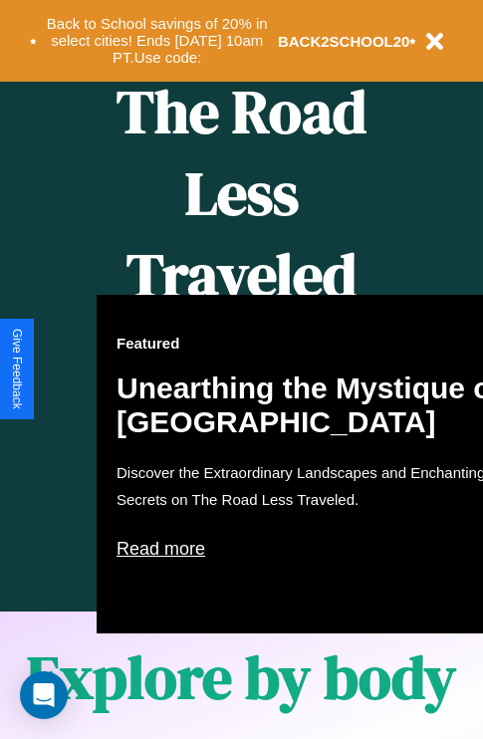 The image size is (483, 739). What do you see at coordinates (241, 677) in the screenshot?
I see `h1: Explore by body` at bounding box center [241, 677].